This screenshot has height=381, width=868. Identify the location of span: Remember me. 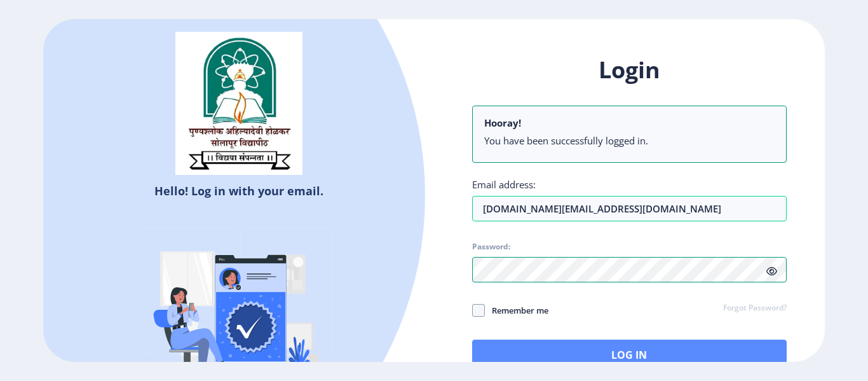
(517, 311).